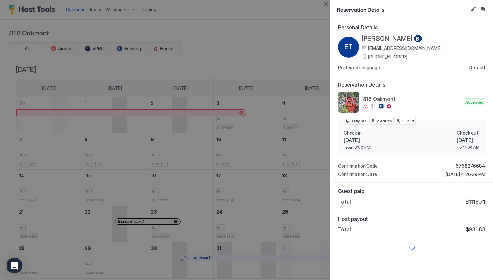 The height and width of the screenshot is (280, 493). What do you see at coordinates (483, 9) in the screenshot?
I see `button: Inbox` at bounding box center [483, 9].